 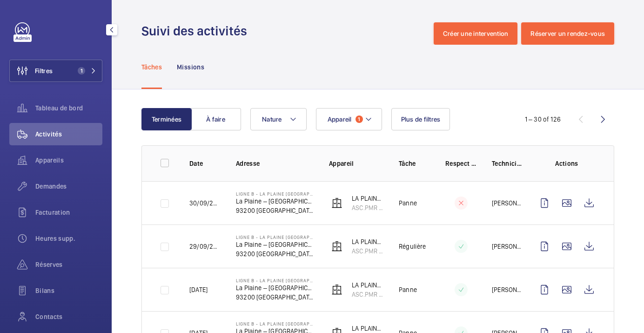 What do you see at coordinates (69, 160) in the screenshot?
I see `span: Appareils` at bounding box center [69, 160].